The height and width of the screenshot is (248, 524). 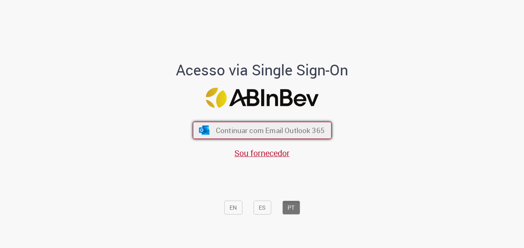 What do you see at coordinates (262, 98) in the screenshot?
I see `img: Logo ABInBev` at bounding box center [262, 98].